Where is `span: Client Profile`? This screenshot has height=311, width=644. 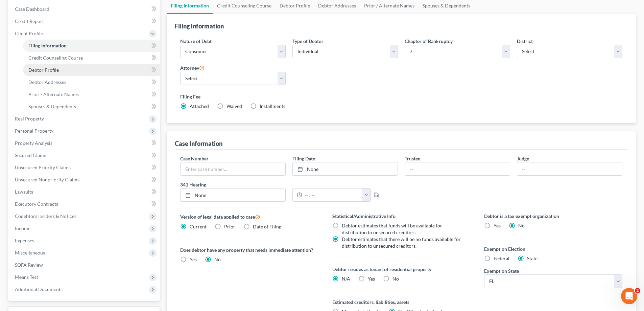
span: Client Profile is located at coordinates (29, 33).